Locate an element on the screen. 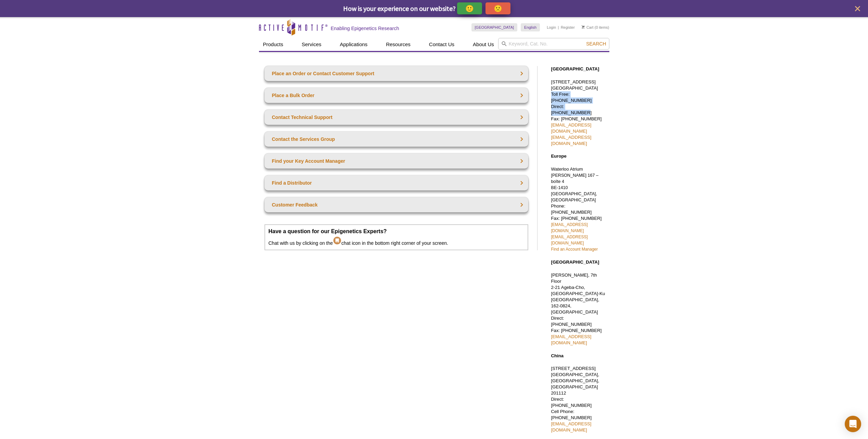 This screenshot has height=439, width=868. a: About Us is located at coordinates (484, 45).